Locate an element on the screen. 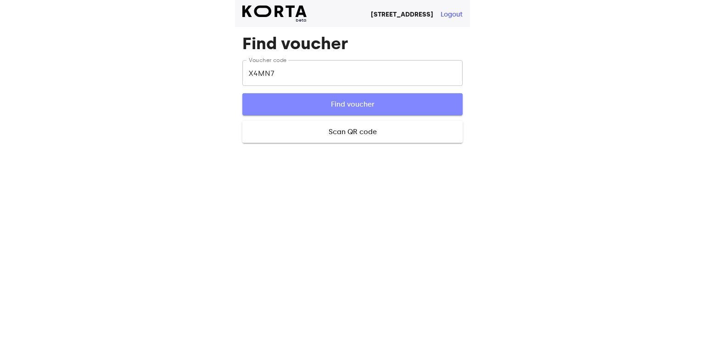 The height and width of the screenshot is (339, 705). button: Find voucher is located at coordinates (353, 104).